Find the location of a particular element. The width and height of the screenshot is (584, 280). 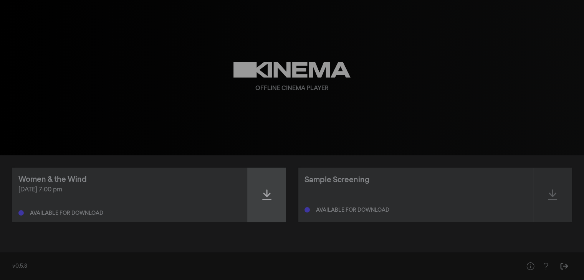

button: Sign Out is located at coordinates (564, 266).